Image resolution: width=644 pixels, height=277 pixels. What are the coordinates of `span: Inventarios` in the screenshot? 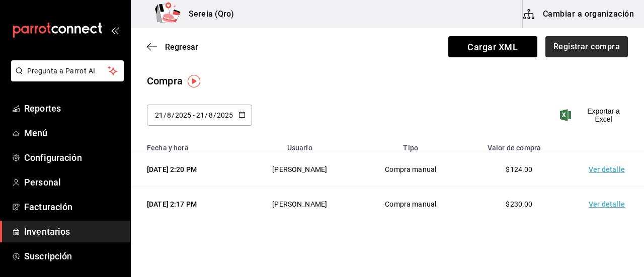 It's located at (73, 231).